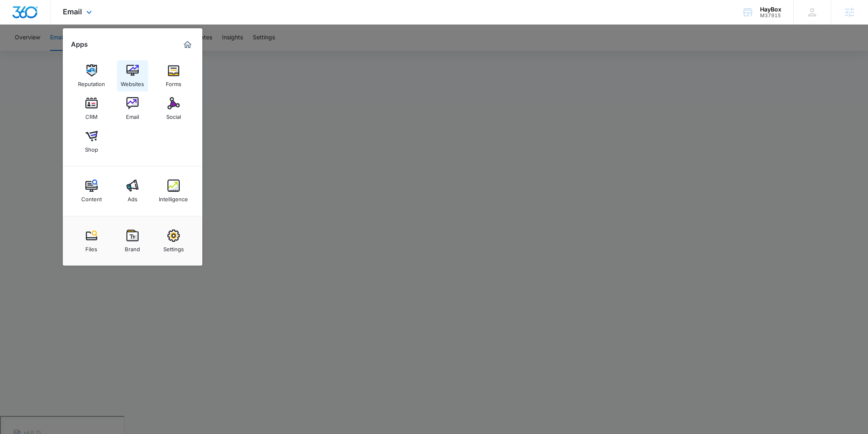 Image resolution: width=868 pixels, height=434 pixels. Describe the element at coordinates (26, 50) in the screenshot. I see `img: tab_domain_overview_orange.svg` at that location.